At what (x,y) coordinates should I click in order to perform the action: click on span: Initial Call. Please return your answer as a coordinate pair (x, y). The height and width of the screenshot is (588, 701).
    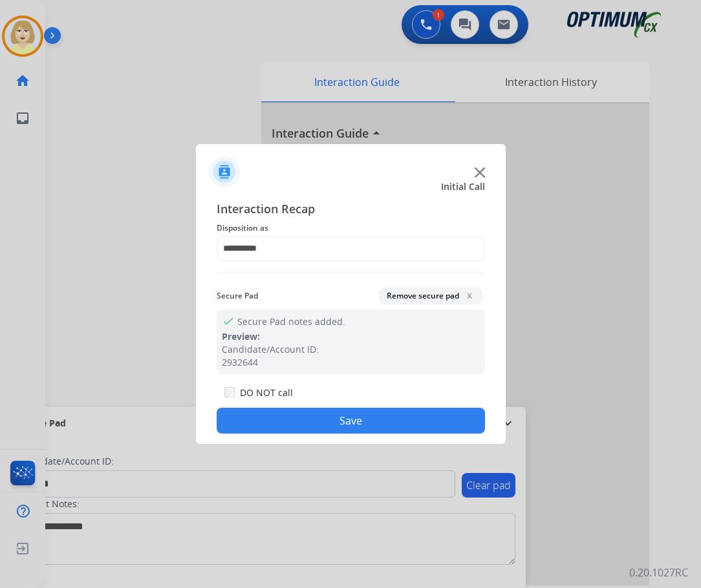
    Looking at the image, I should click on (464, 187).